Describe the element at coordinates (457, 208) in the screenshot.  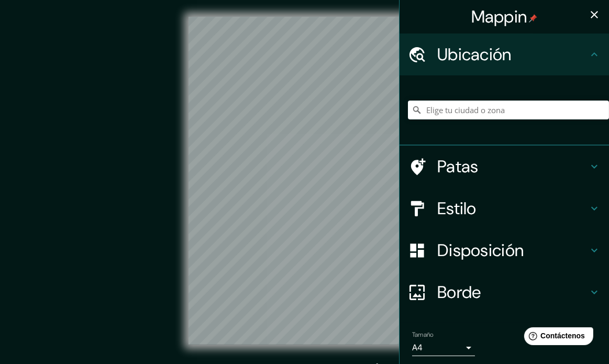
I see `font: Estilo` at that location.